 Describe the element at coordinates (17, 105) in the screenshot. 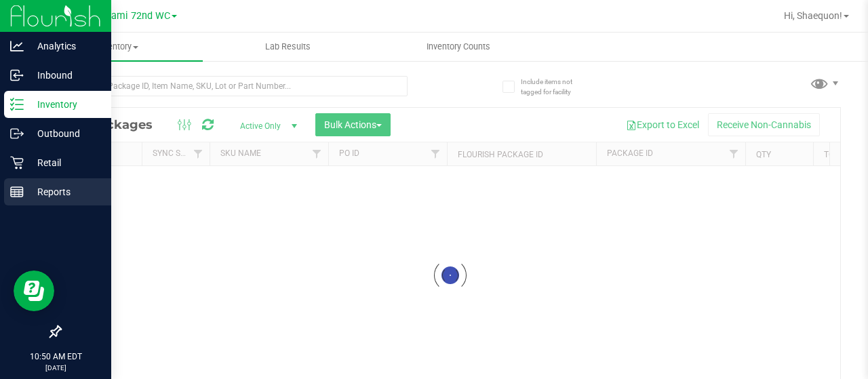

I see `inline-svg: Inventory` at that location.